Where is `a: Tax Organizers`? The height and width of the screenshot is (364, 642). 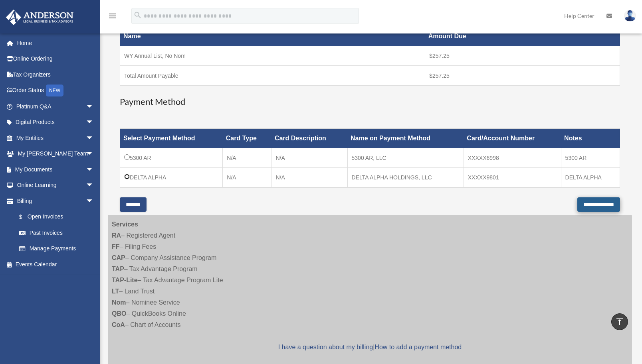
a: Tax Organizers is located at coordinates (55, 75).